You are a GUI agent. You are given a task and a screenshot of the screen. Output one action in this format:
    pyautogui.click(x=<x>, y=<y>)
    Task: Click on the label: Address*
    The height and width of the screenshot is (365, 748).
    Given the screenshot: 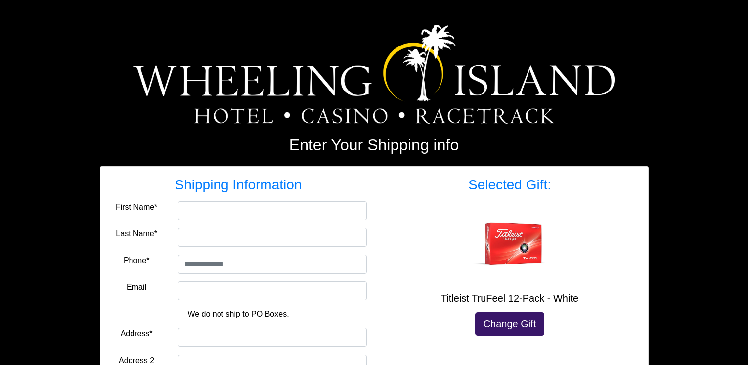 What is the action you would take?
    pyautogui.click(x=136, y=334)
    